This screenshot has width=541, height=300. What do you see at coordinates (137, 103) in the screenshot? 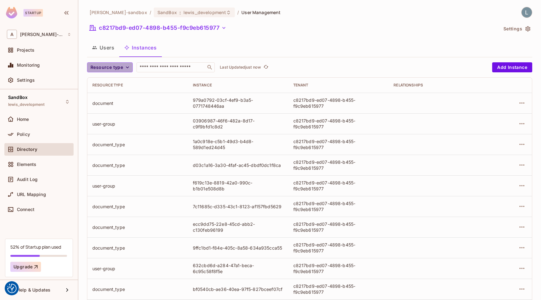
I see `div: document` at bounding box center [137, 103].